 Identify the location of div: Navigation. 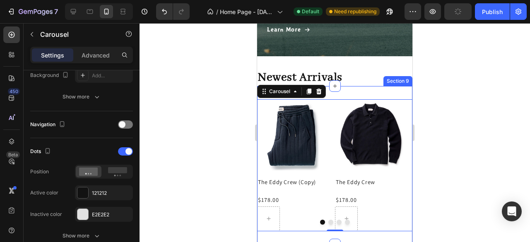
(48, 125).